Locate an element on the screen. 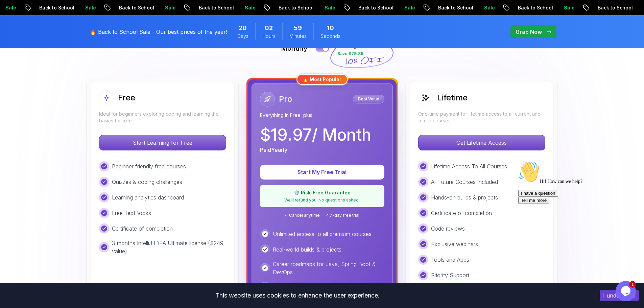 The height and width of the screenshot is (308, 644). div: This website uses cookies to enhance the user experience. is located at coordinates (297, 296).